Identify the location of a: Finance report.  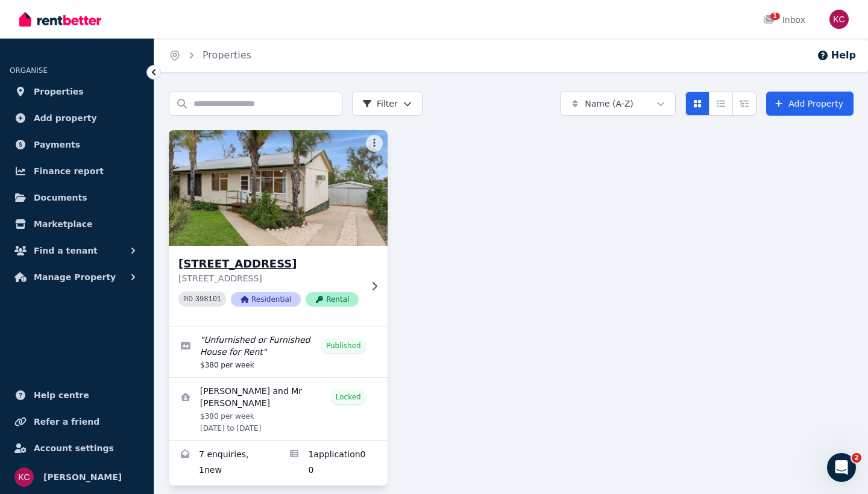
(76, 171).